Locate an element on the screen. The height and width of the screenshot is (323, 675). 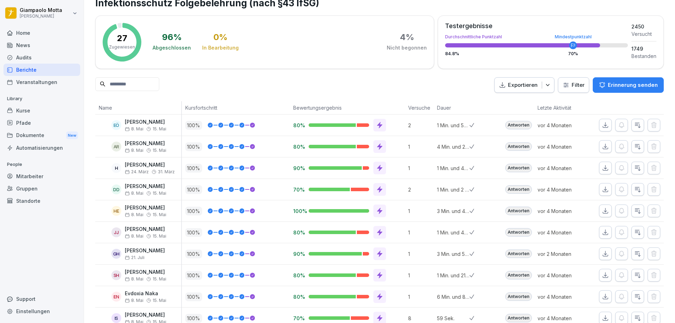
div: EÖ is located at coordinates (116, 125).